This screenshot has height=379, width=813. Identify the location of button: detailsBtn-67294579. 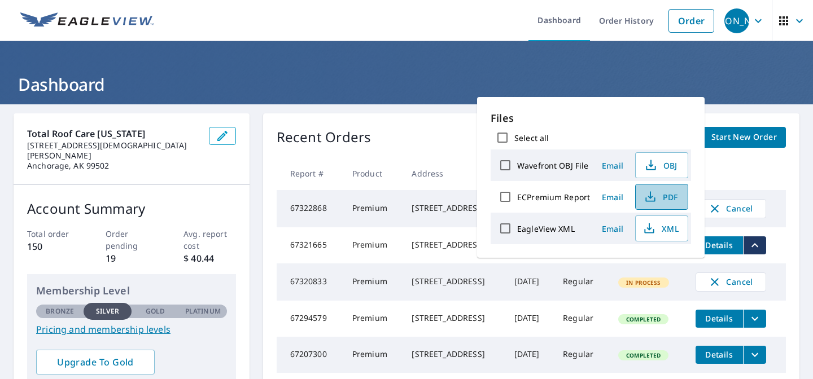
(719, 319).